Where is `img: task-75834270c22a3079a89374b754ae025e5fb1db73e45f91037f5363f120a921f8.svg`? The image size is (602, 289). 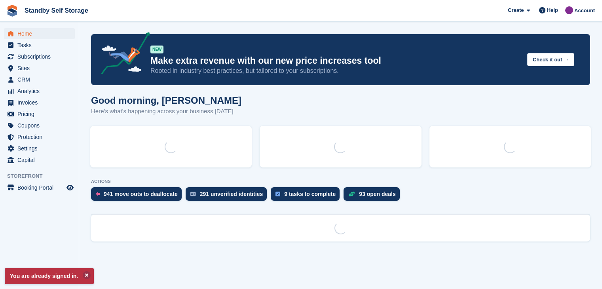
img: task-75834270c22a3079a89374b754ae025e5fb1db73e45f91037f5363f120a921f8.svg is located at coordinates (278, 194).